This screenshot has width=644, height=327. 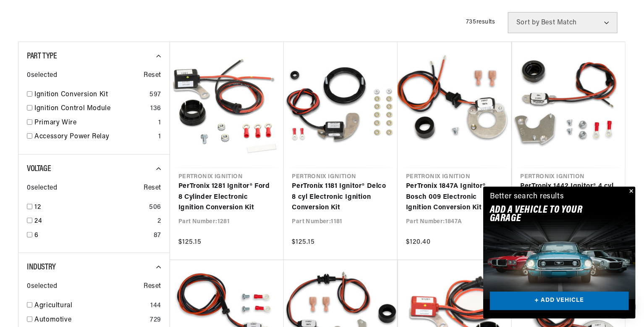 I want to click on h2: Add A VEHICLE to your garage, so click(x=549, y=214).